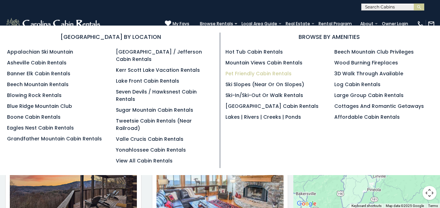 Image resolution: width=440 pixels, height=208 pixels. What do you see at coordinates (420, 24) in the screenshot?
I see `img: phone-regular-white.png` at bounding box center [420, 24].